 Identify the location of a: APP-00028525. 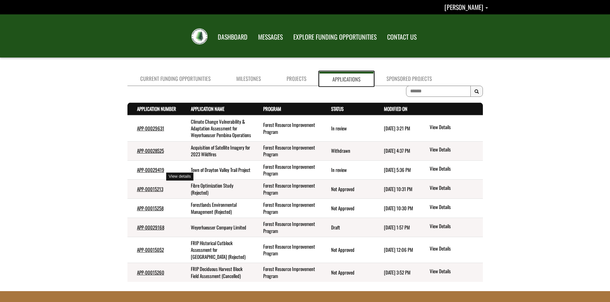
(150, 151).